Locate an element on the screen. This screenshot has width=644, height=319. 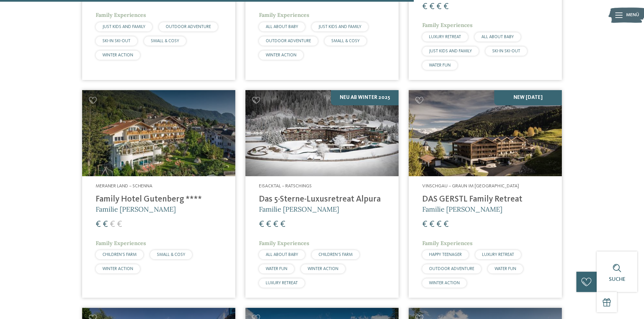
span: Suche is located at coordinates (617, 280).